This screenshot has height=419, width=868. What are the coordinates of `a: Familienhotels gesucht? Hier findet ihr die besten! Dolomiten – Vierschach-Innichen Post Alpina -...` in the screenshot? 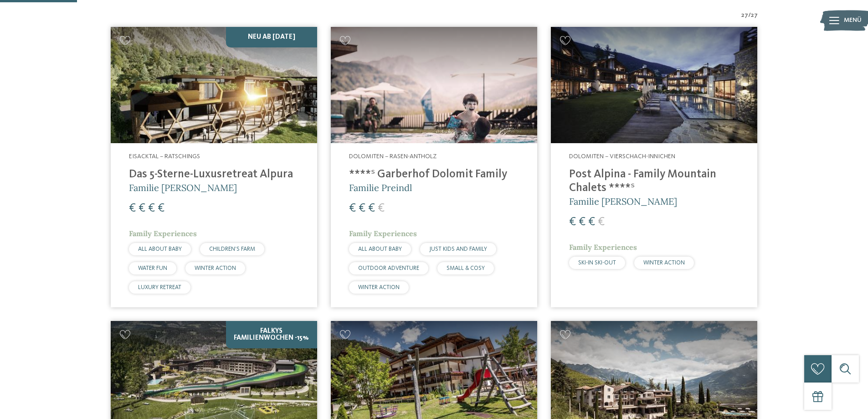 It's located at (654, 167).